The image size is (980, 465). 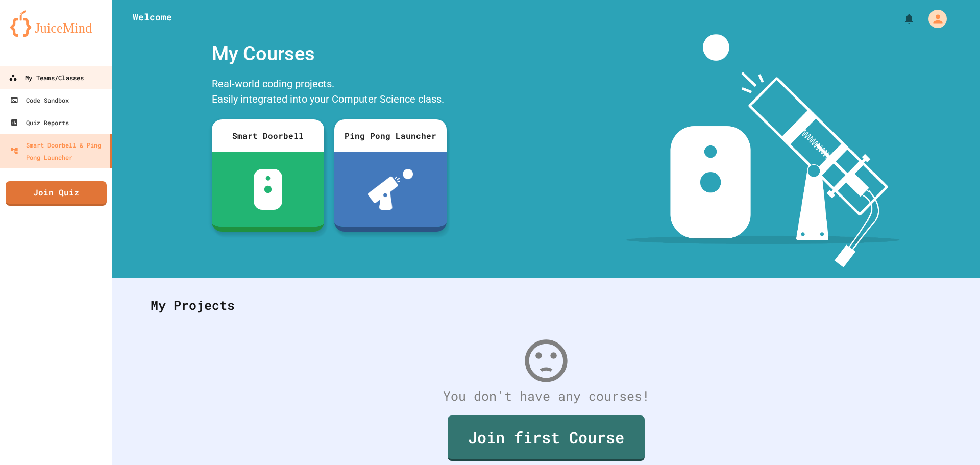 I want to click on div: My Courses, so click(x=329, y=53).